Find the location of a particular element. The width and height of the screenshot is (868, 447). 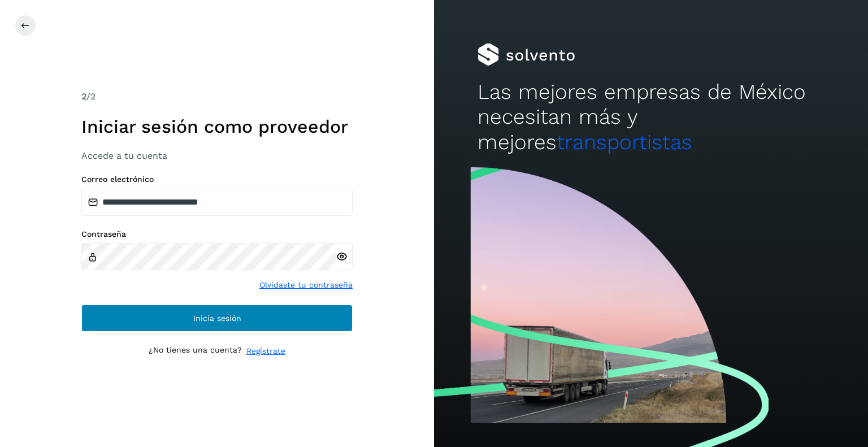

label: Correo electrónico is located at coordinates (217, 179).